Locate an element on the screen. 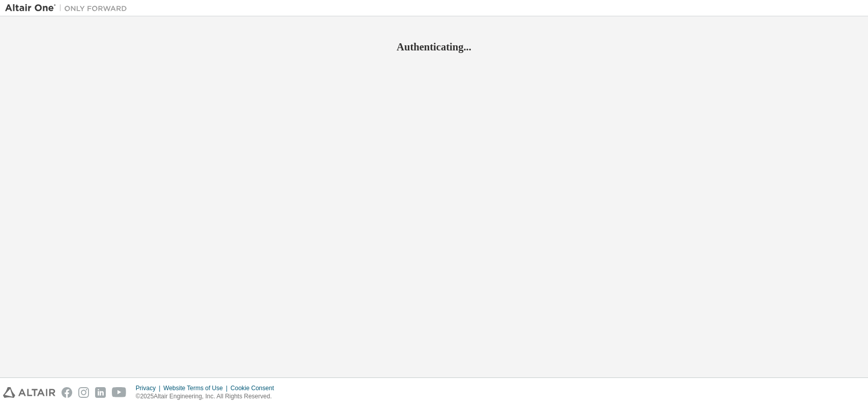 The height and width of the screenshot is (407, 868). img: Altair One is located at coordinates (69, 8).